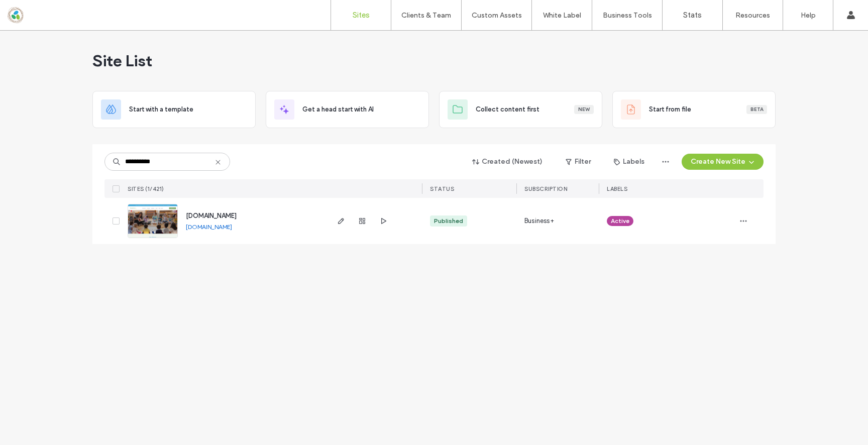 The image size is (868, 445). I want to click on label: White Label, so click(562, 15).